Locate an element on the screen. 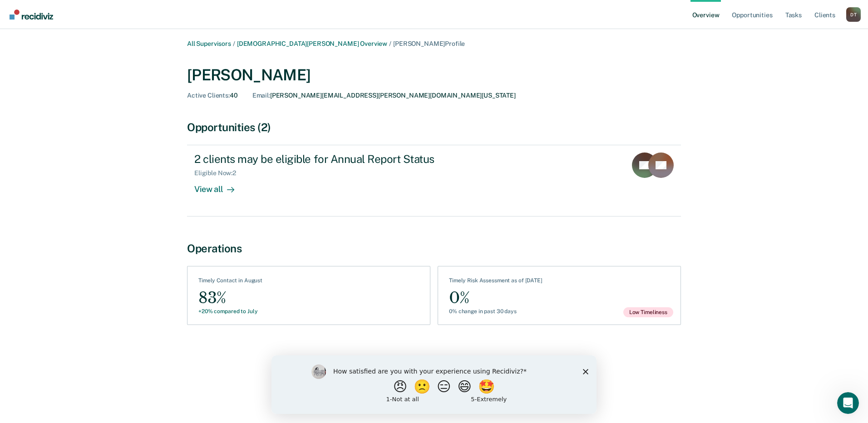 The width and height of the screenshot is (868, 423). button: 2 is located at coordinates (151, 31).